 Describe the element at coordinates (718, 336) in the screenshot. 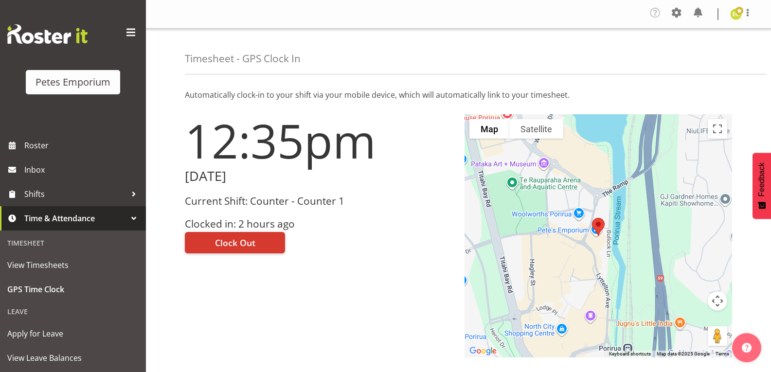

I see `button: Drag Pegman onto the map to open Street View` at that location.